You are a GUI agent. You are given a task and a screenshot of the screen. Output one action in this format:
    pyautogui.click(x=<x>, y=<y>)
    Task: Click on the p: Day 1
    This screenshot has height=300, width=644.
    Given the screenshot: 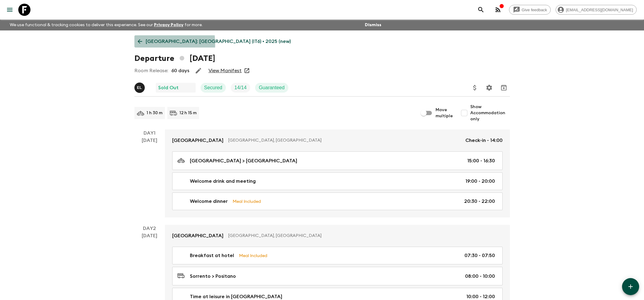 What is the action you would take?
    pyautogui.click(x=150, y=133)
    